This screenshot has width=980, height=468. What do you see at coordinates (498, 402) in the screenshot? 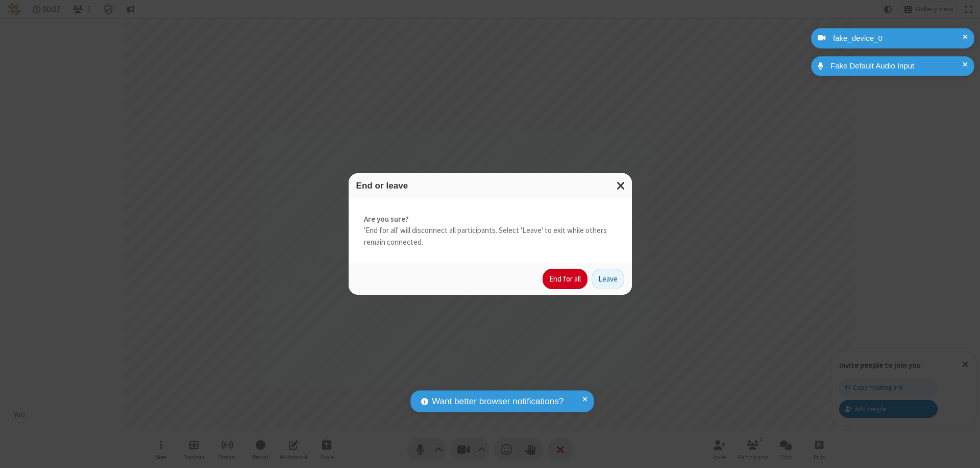
I see `span: Want better browser notifications?` at bounding box center [498, 402].